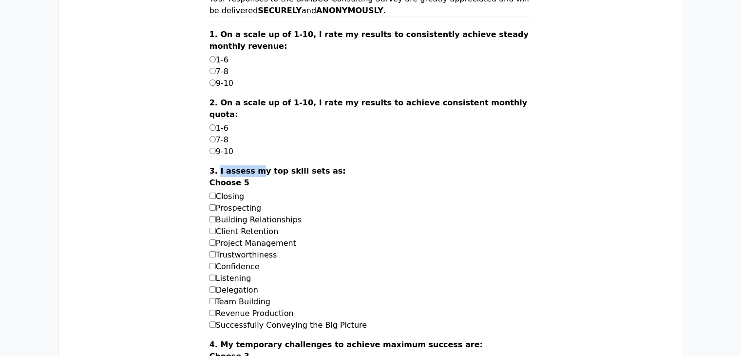 This screenshot has width=741, height=356. Describe the element at coordinates (243, 254) in the screenshot. I see `label: Trustworthiness` at that location.